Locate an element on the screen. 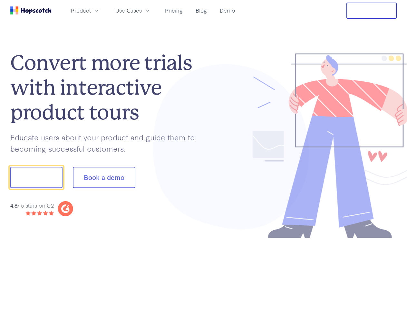 The height and width of the screenshot is (309, 407). button: Book a demo is located at coordinates (104, 178).